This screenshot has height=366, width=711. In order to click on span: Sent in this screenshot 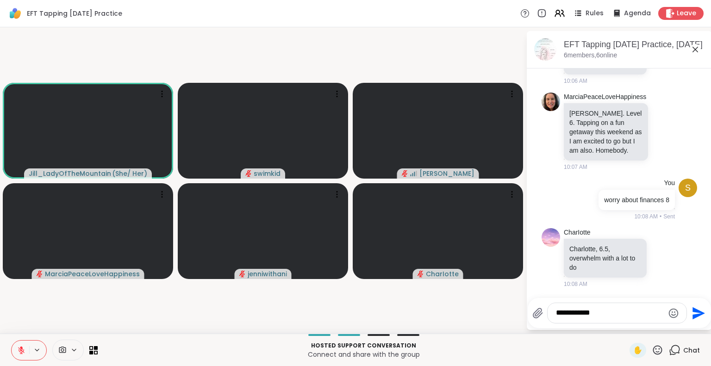, I will do `click(669, 217)`.